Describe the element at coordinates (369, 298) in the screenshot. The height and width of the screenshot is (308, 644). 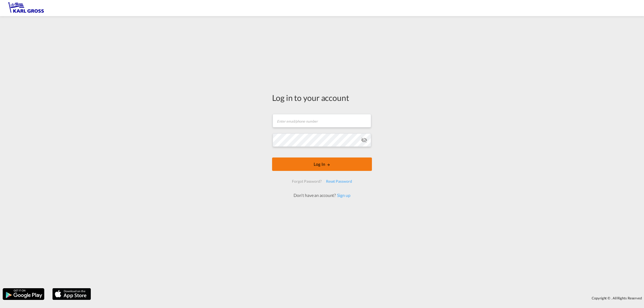
I see `div: Copyright © . All Rights Reserved` at that location.